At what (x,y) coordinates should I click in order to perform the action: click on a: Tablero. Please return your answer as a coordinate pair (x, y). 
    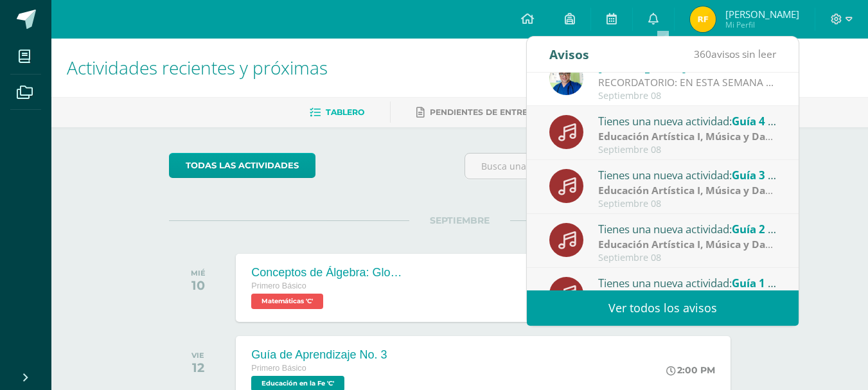
    Looking at the image, I should click on (336, 113).